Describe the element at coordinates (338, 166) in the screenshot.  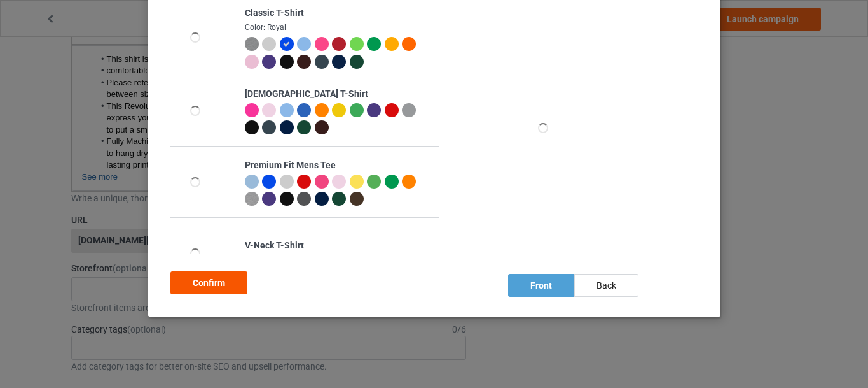
I see `div: Premium Fit Mens Tee` at that location.